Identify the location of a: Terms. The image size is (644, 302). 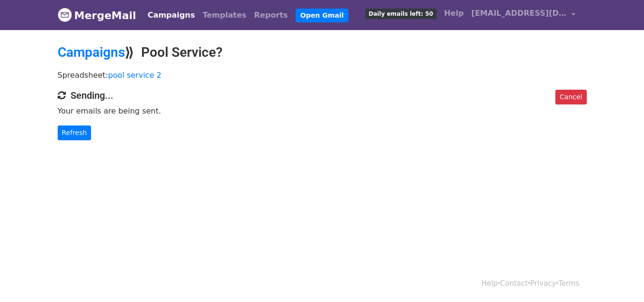
(569, 283).